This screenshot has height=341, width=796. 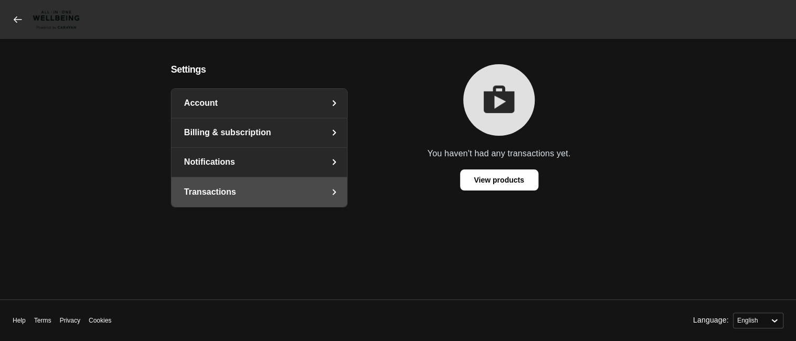 What do you see at coordinates (259, 192) in the screenshot?
I see `a: Transactions` at bounding box center [259, 192].